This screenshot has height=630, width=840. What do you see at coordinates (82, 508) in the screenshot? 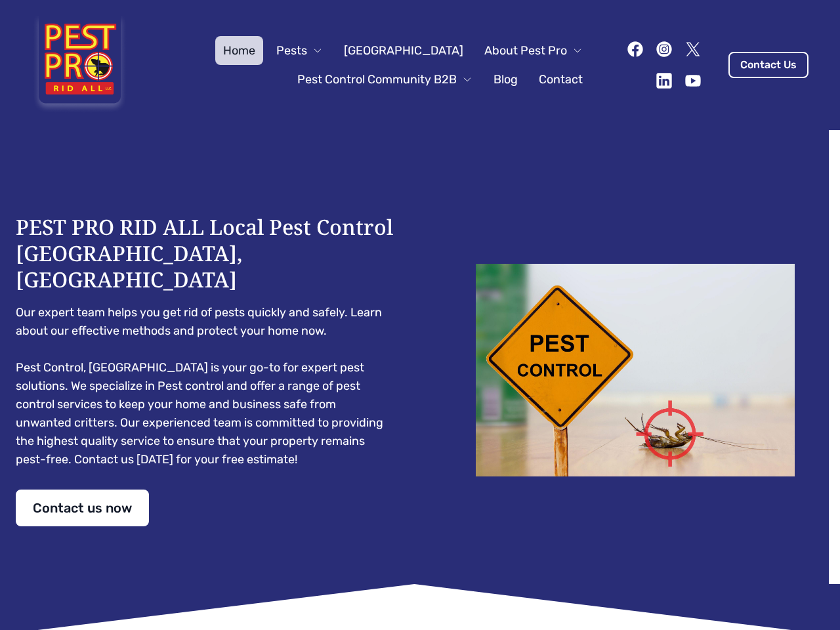
I see `a: Contact us now` at bounding box center [82, 508].